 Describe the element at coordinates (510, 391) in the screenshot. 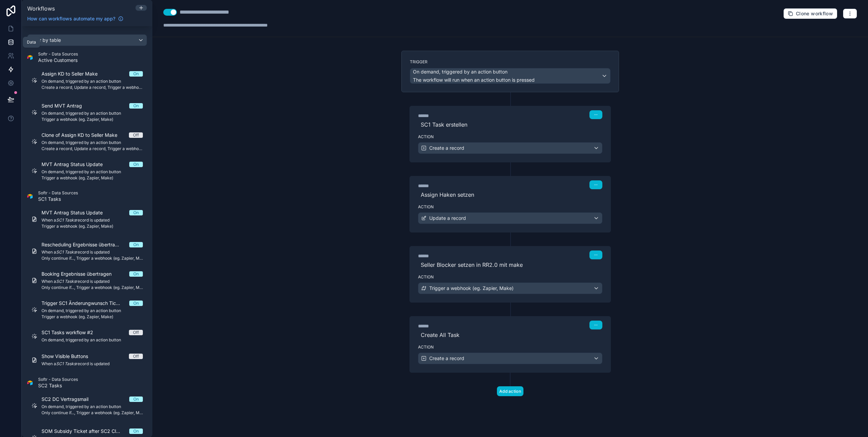

I see `button: Add action` at that location.